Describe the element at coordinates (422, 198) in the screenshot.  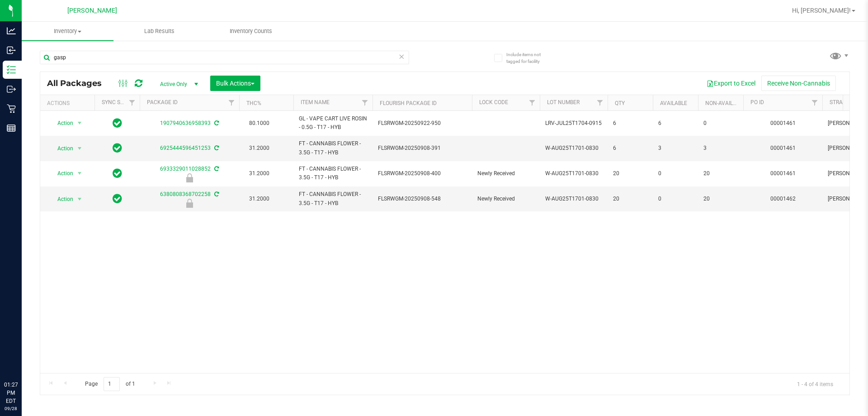
I see `span: FLSRWGM-20250908-548` at that location.